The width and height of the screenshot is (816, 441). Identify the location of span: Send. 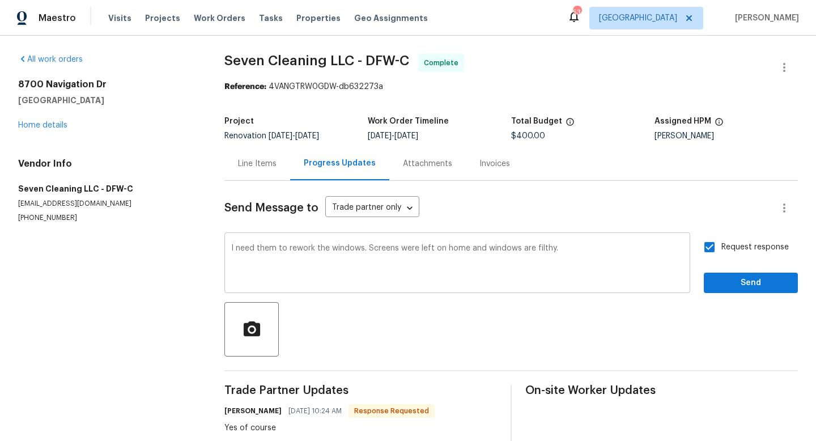
(751, 283).